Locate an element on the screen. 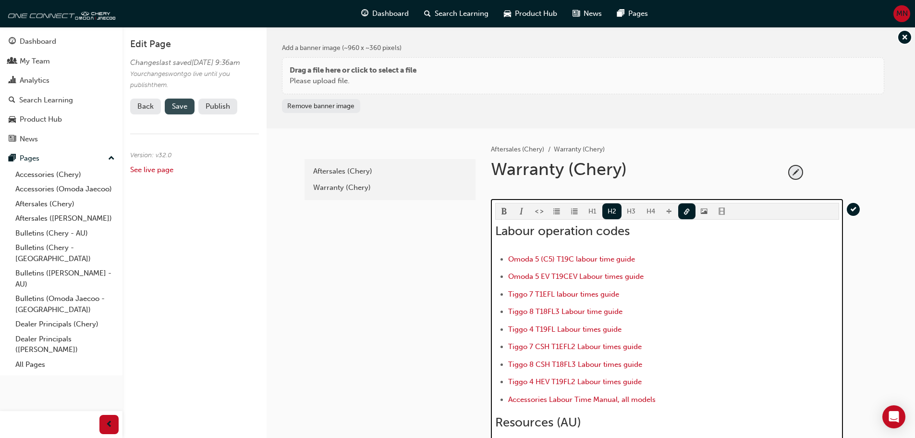  div: Analytics is located at coordinates (35, 80).